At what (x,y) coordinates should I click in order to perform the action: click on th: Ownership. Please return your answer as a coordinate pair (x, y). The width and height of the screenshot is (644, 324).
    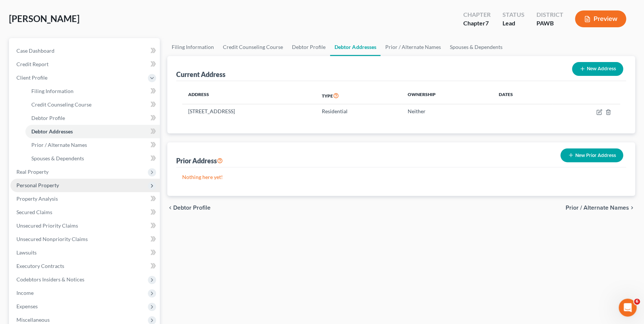
    Looking at the image, I should click on (447, 96).